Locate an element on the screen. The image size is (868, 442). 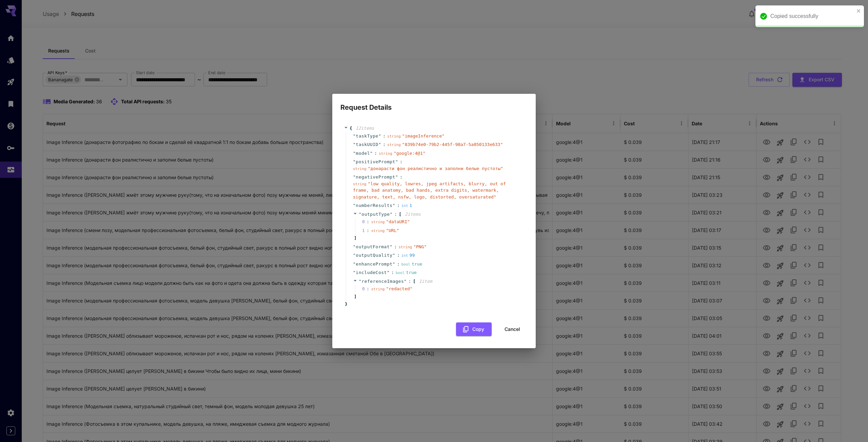
span: " 839b74e0-79b2-445f-98a7-5a050133e633 " is located at coordinates (453, 145).